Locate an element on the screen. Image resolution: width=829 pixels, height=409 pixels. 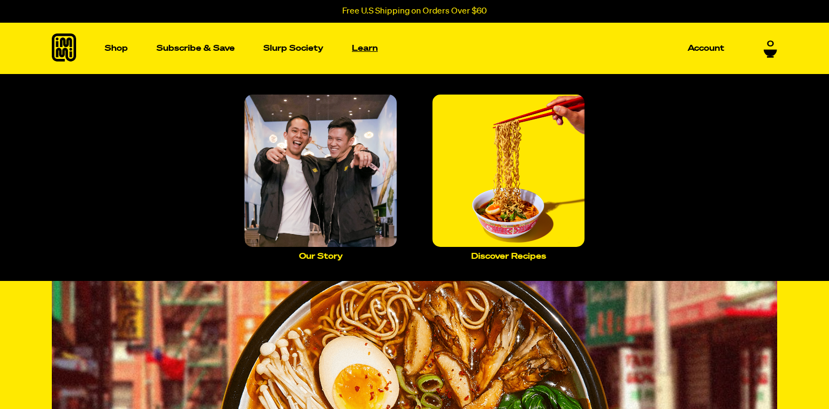
a: Our Story is located at coordinates (321, 177).